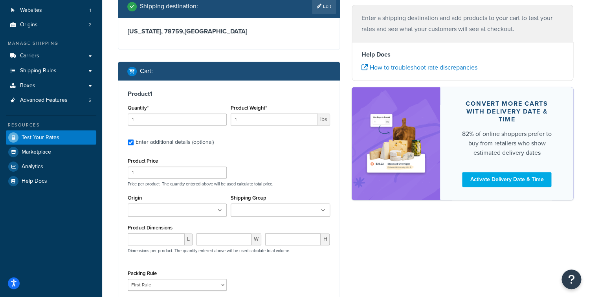  What do you see at coordinates (229, 184) in the screenshot?
I see `p: Price per product. The quantity entered above will be used calculate total price.` at bounding box center [229, 184].